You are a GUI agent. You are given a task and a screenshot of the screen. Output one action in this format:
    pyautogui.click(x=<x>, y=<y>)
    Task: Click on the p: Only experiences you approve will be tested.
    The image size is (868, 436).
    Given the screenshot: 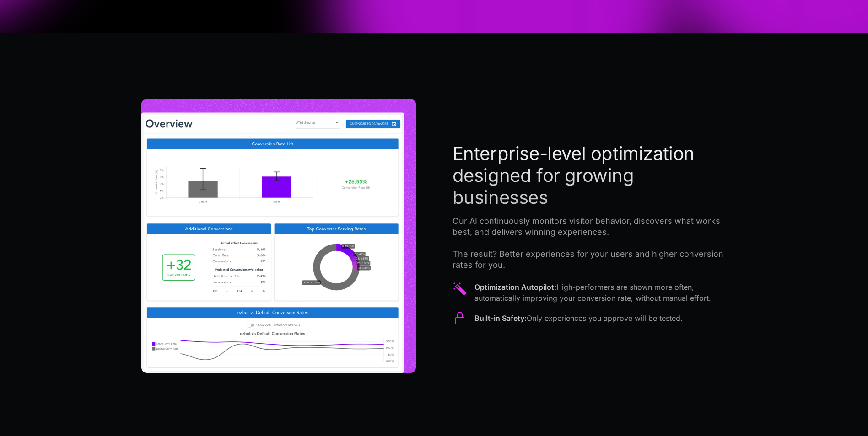 What is the action you would take?
    pyautogui.click(x=578, y=318)
    